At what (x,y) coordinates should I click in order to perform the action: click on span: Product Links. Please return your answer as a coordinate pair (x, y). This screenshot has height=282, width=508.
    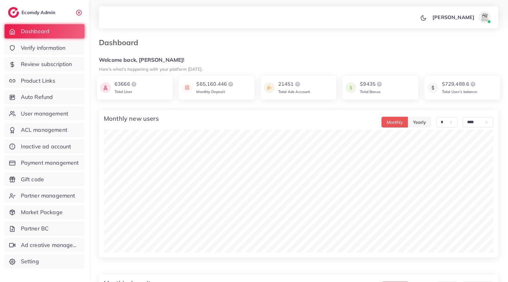
    Looking at the image, I should click on (38, 81).